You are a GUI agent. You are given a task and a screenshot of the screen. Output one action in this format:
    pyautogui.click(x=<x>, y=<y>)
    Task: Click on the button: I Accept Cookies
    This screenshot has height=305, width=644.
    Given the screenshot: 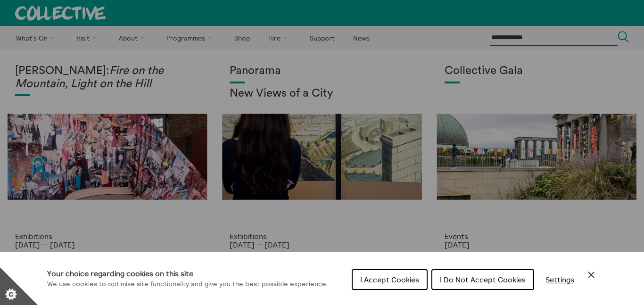 What is the action you would take?
    pyautogui.click(x=389, y=280)
    